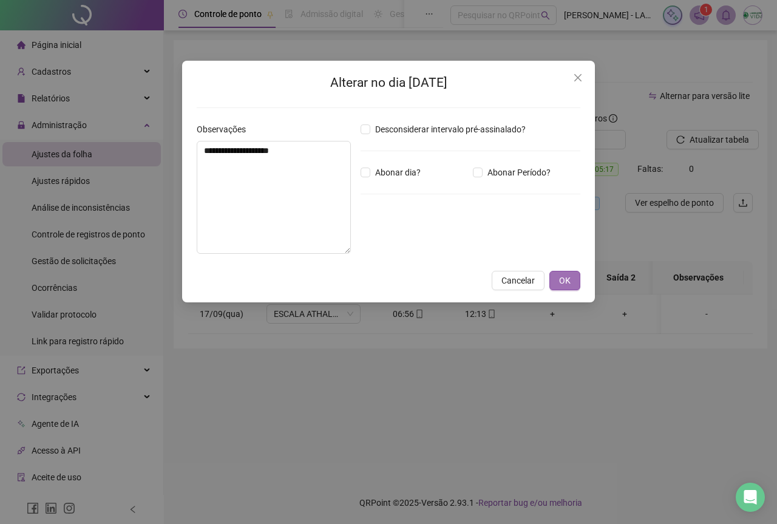 The image size is (777, 524). What do you see at coordinates (578, 78) in the screenshot?
I see `span: close` at bounding box center [578, 78].